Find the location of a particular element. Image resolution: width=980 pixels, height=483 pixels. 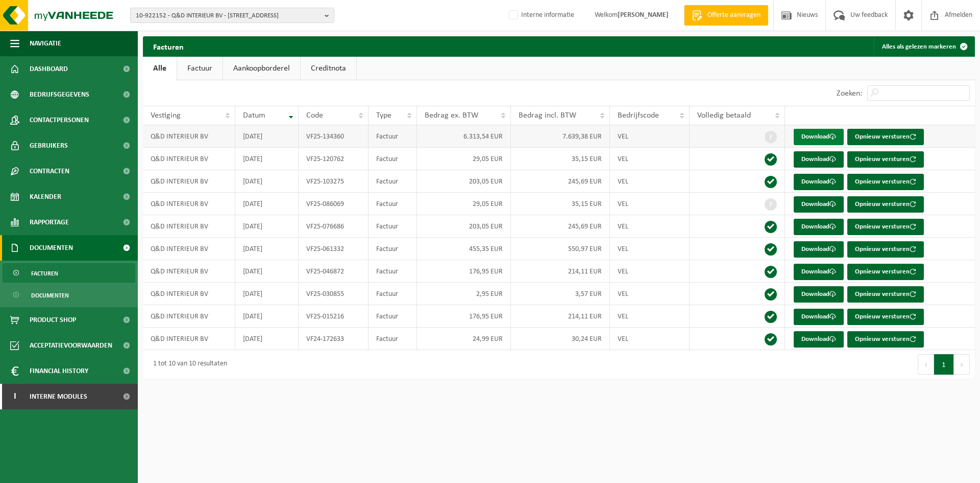

span: Datum is located at coordinates (254, 116).